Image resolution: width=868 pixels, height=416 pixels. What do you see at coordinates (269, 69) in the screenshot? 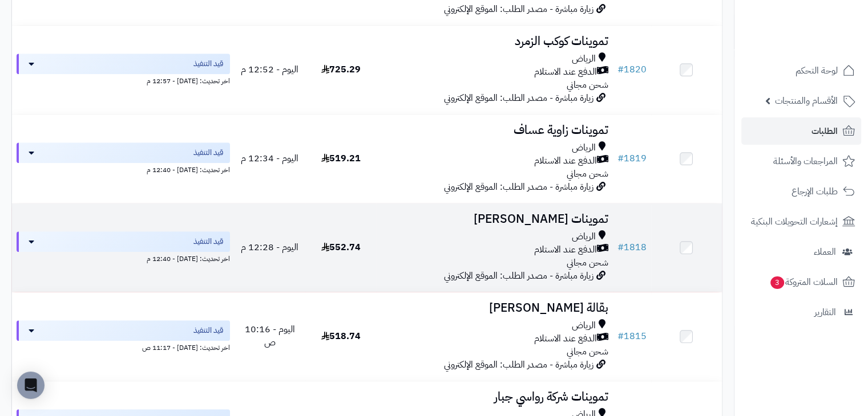
I see `span: اليوم - 12:52 م` at bounding box center [269, 69].